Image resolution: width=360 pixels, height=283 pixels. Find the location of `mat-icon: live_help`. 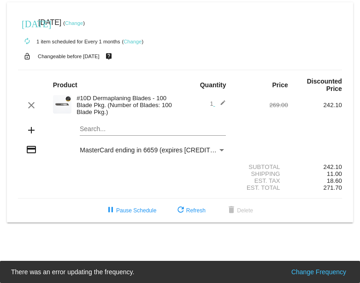

mat-icon: live_help is located at coordinates (109, 56).